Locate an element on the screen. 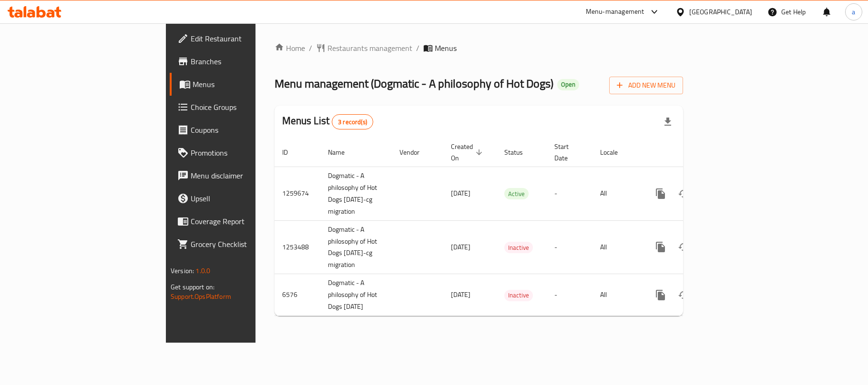 This screenshot has width=868, height=385. a: Support.OpsPlatform is located at coordinates (201, 297).